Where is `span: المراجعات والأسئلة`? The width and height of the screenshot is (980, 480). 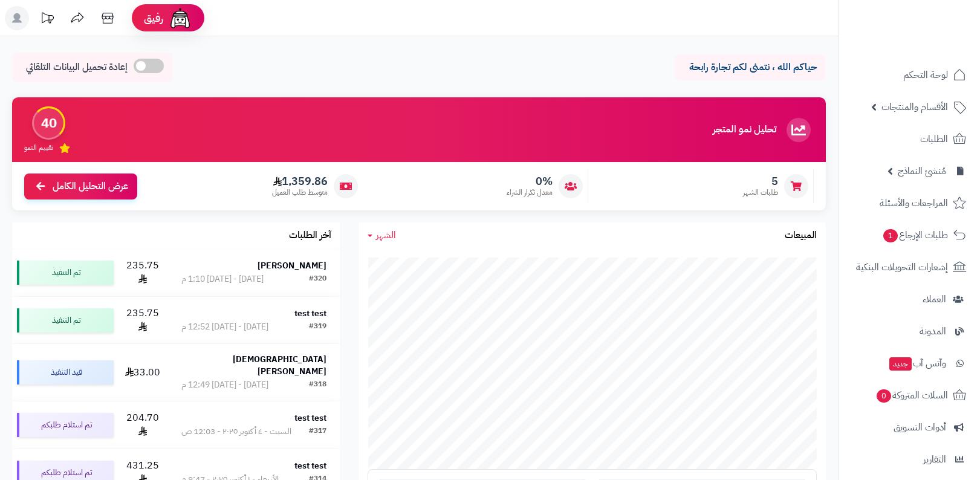 span: المراجعات والأسئلة is located at coordinates (913, 203).